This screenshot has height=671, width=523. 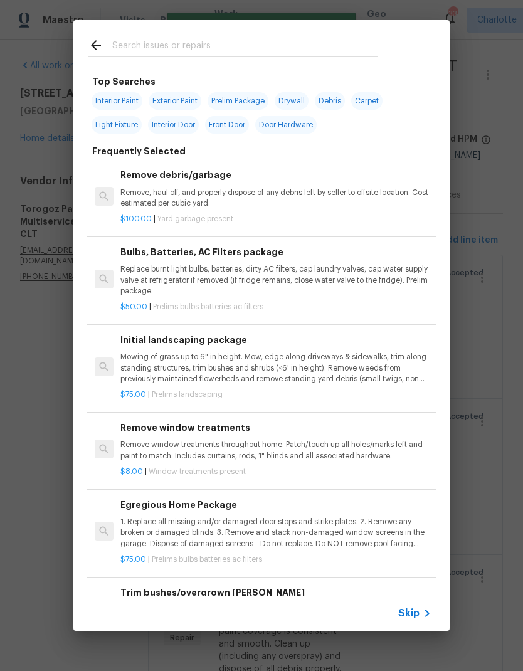 I want to click on span: Door Hardware, so click(x=286, y=125).